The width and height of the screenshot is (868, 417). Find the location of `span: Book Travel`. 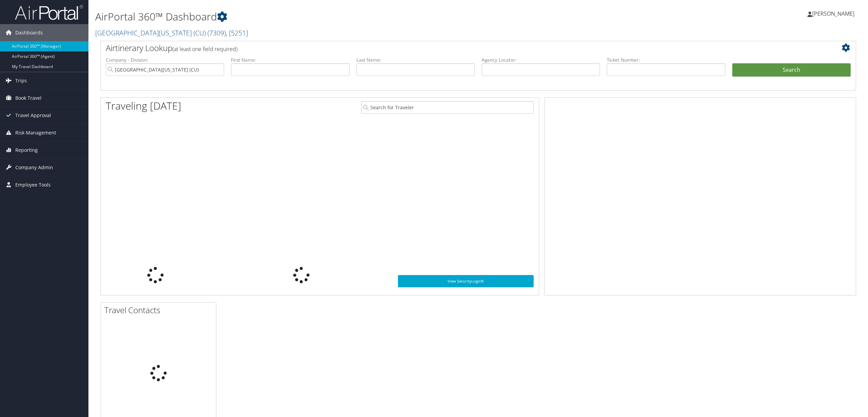

span: Book Travel is located at coordinates (28, 99).